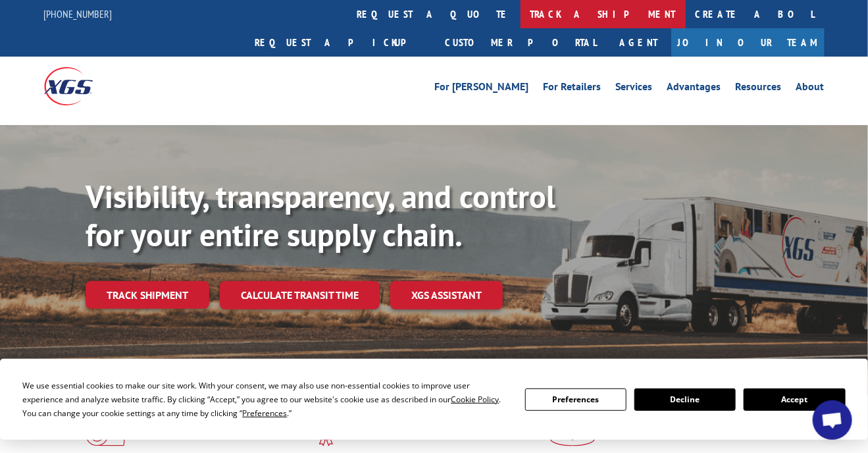  What do you see at coordinates (521, 42) in the screenshot?
I see `a: Customer Portal` at bounding box center [521, 42].